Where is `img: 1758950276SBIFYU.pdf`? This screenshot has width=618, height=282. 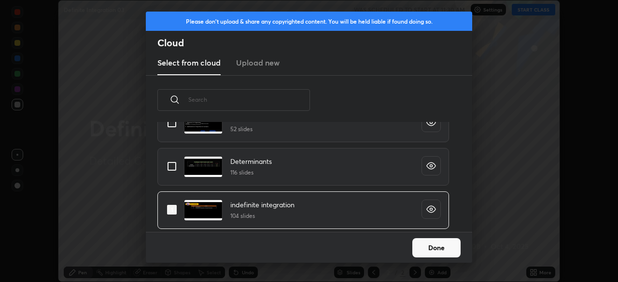
img: 1758950276SBIFYU.pdf is located at coordinates (203, 210).